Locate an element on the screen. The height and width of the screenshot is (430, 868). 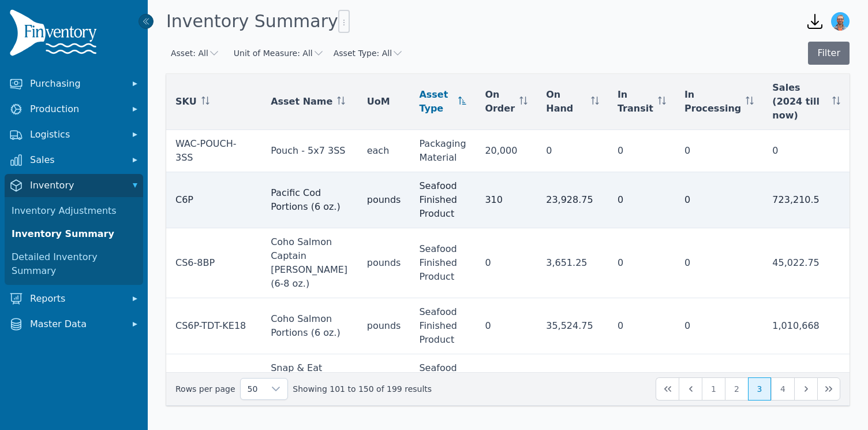
td: 723,210.5 is located at coordinates (806, 200).